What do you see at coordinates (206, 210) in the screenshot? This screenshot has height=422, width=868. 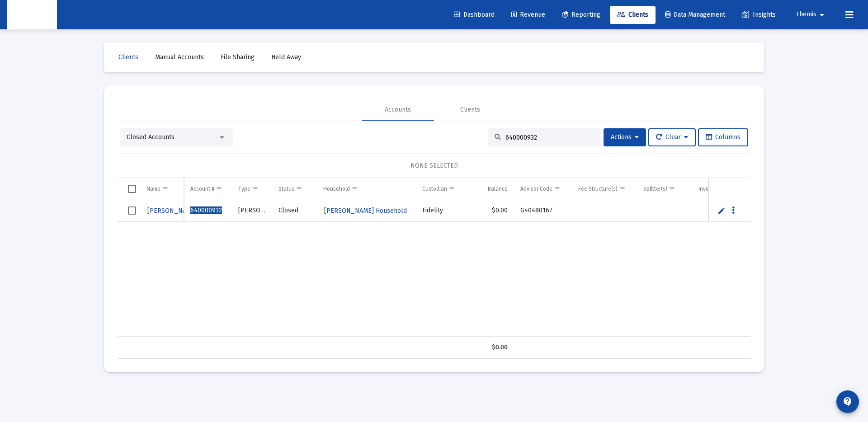 I see `span: 640000932` at bounding box center [206, 210].